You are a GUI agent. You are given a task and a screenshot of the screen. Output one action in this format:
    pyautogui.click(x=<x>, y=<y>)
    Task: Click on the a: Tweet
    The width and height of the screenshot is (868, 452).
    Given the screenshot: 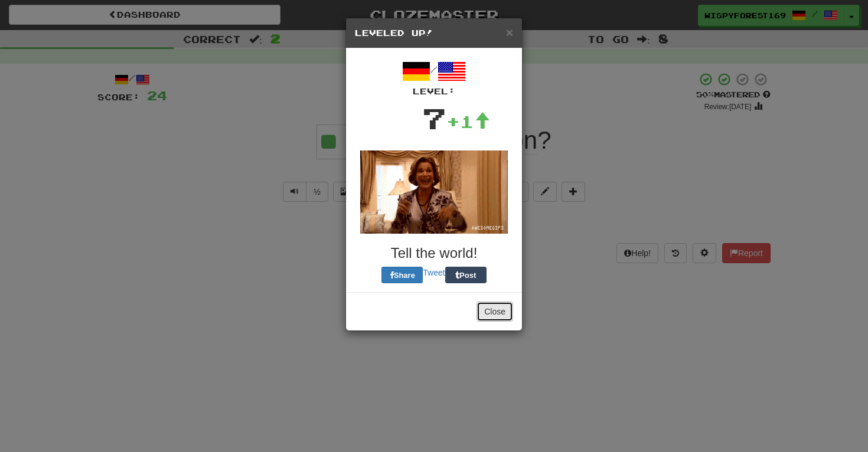 What is the action you would take?
    pyautogui.click(x=433, y=273)
    